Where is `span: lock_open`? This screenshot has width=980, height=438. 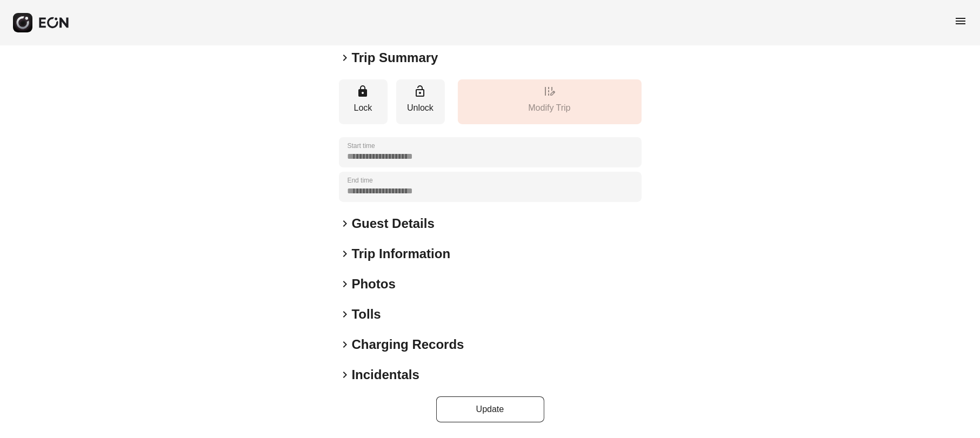
span: lock_open is located at coordinates (421, 91).